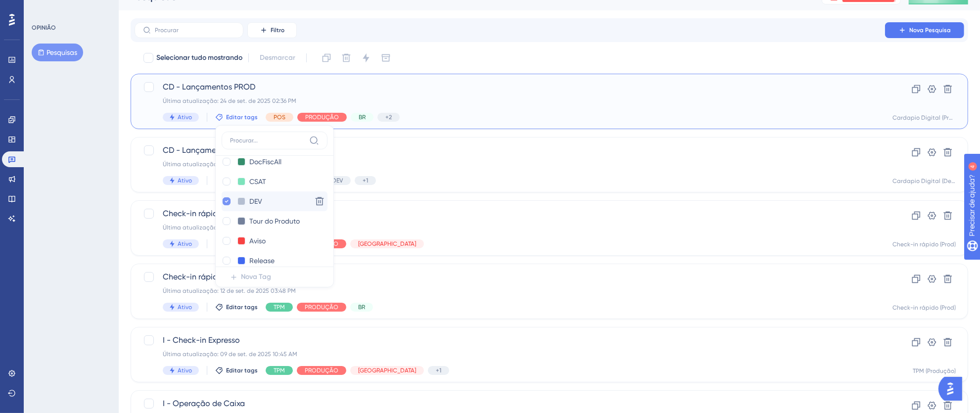 The image size is (980, 413). What do you see at coordinates (229, 164) in the screenshot?
I see `font: Última atualização: 24 de set. de 2025 02:29 PM` at bounding box center [229, 164].